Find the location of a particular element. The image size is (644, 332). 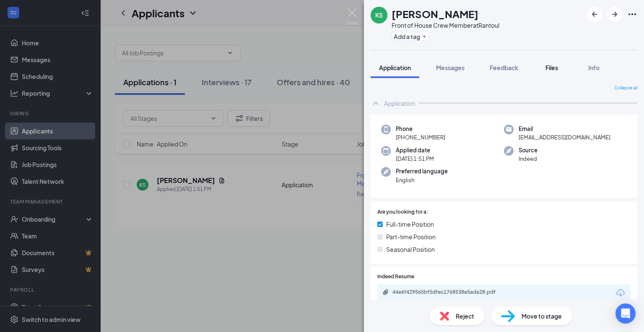

button: ArrowLeftNew is located at coordinates (595, 14).